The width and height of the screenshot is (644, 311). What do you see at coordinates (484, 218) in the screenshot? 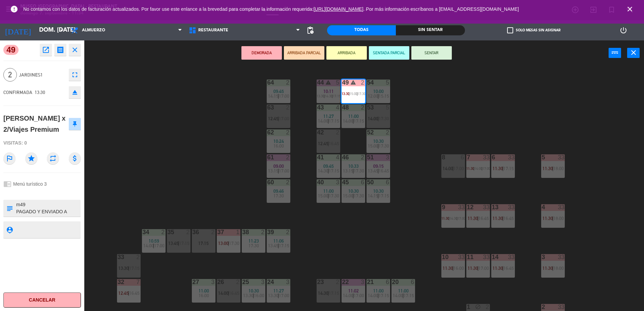
I see `span: 16:45` at bounding box center [484, 218].